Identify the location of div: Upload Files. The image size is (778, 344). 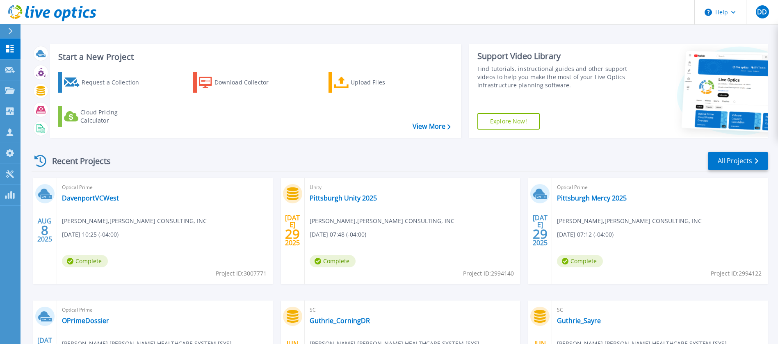
(383, 82).